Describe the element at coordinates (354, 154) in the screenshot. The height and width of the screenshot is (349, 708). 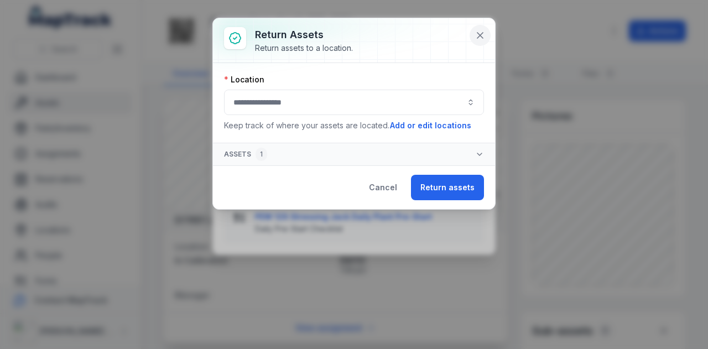
I see `button: Assets1` at that location.